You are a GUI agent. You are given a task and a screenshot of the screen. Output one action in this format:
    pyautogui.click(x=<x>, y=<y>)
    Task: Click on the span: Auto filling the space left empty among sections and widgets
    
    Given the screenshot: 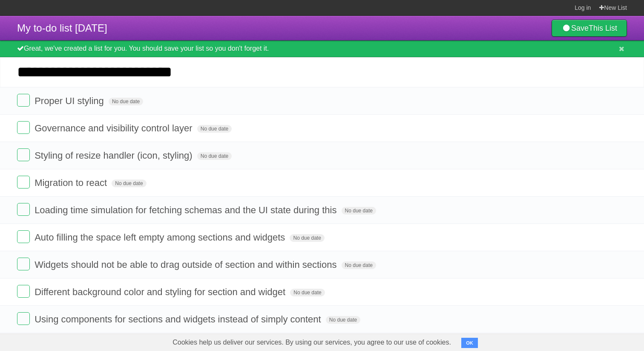 What is the action you would take?
    pyautogui.click(x=161, y=237)
    